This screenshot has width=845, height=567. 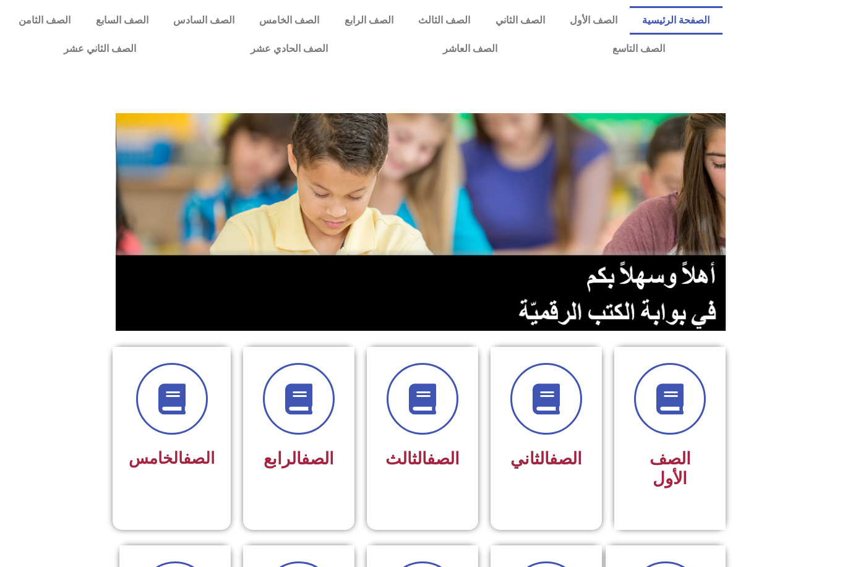 I want to click on a: الصف الرابع, so click(x=369, y=20).